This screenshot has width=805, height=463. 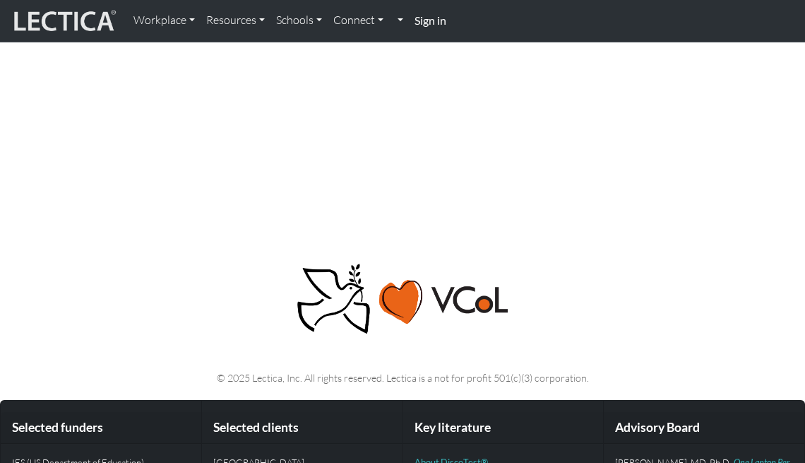 What do you see at coordinates (504, 427) in the screenshot?
I see `div: Key literature` at bounding box center [504, 427].